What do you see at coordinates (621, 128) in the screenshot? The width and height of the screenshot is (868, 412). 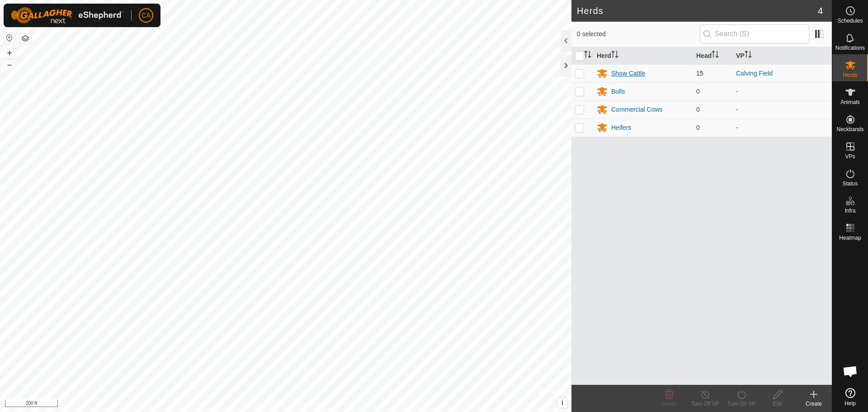 I see `div: Heifers` at bounding box center [621, 128].